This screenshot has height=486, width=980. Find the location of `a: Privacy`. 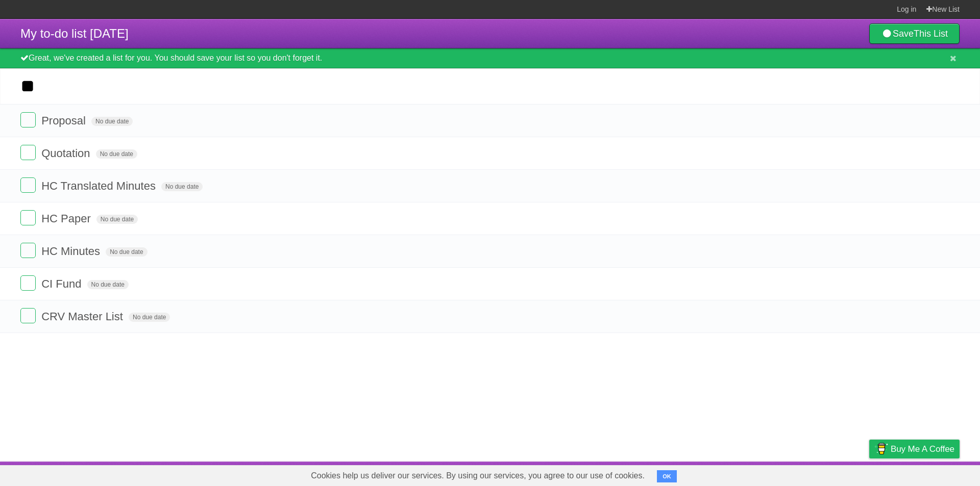

a: Privacy is located at coordinates (869, 474).